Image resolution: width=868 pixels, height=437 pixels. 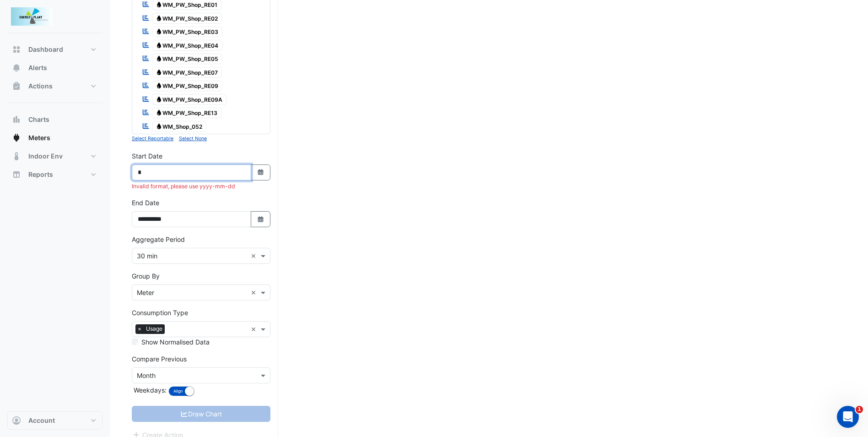 I want to click on span: Usage, so click(x=154, y=329).